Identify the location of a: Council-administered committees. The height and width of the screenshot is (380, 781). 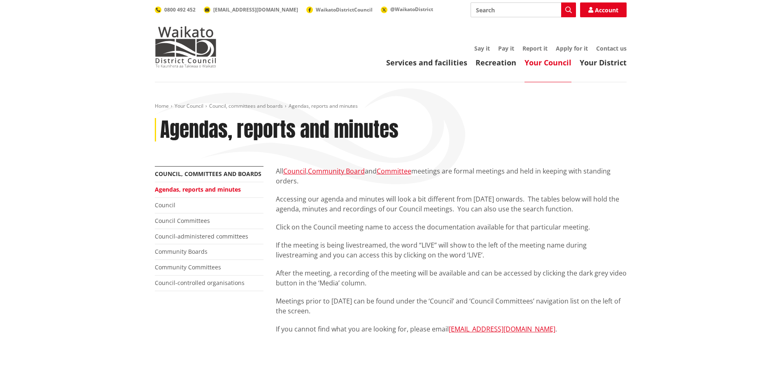
(201, 236).